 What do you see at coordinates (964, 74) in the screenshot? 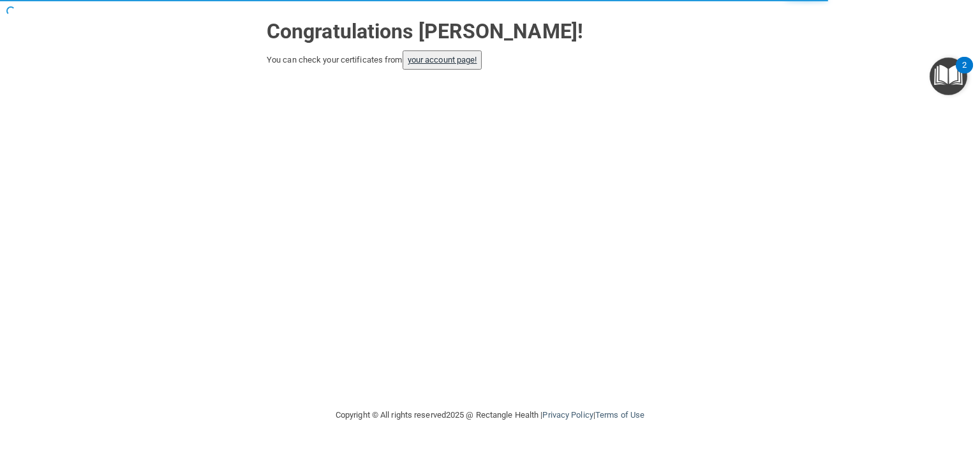
I see `div: 2` at bounding box center [964, 74].